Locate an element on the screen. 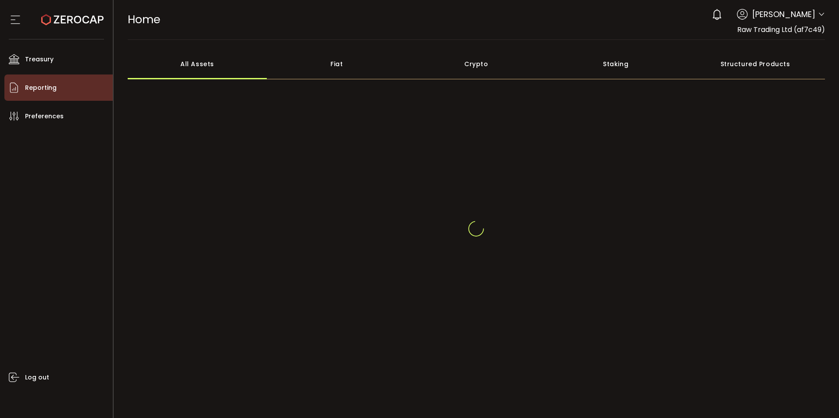  span: Treasury is located at coordinates (39, 59).